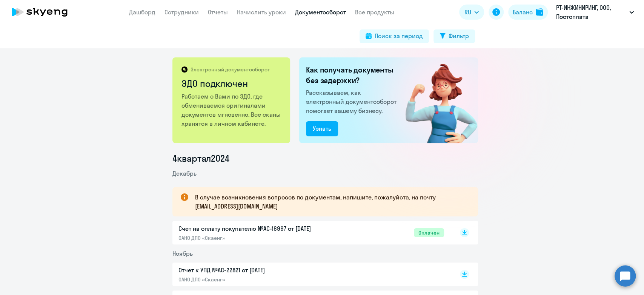 The height and width of the screenshot is (295, 644). I want to click on a: Все продукты, so click(375, 12).